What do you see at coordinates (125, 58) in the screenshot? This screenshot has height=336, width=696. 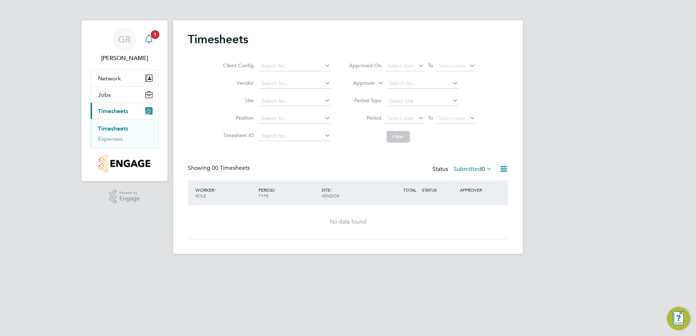 I see `span: Graham Richardson` at bounding box center [125, 58].